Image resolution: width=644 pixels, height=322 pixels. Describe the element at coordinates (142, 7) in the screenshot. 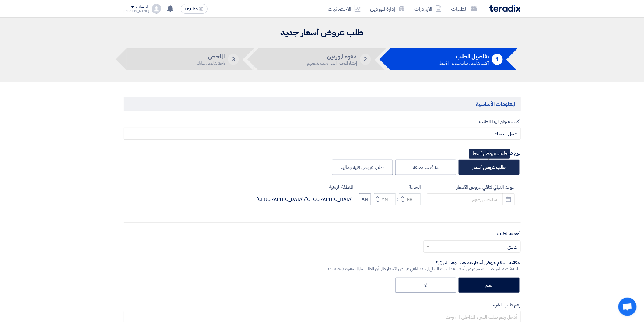

I see `div: الحساب` at that location.